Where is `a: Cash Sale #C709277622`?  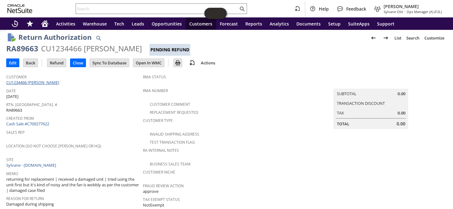 a: Cash Sale #C709277622 is located at coordinates (28, 124).